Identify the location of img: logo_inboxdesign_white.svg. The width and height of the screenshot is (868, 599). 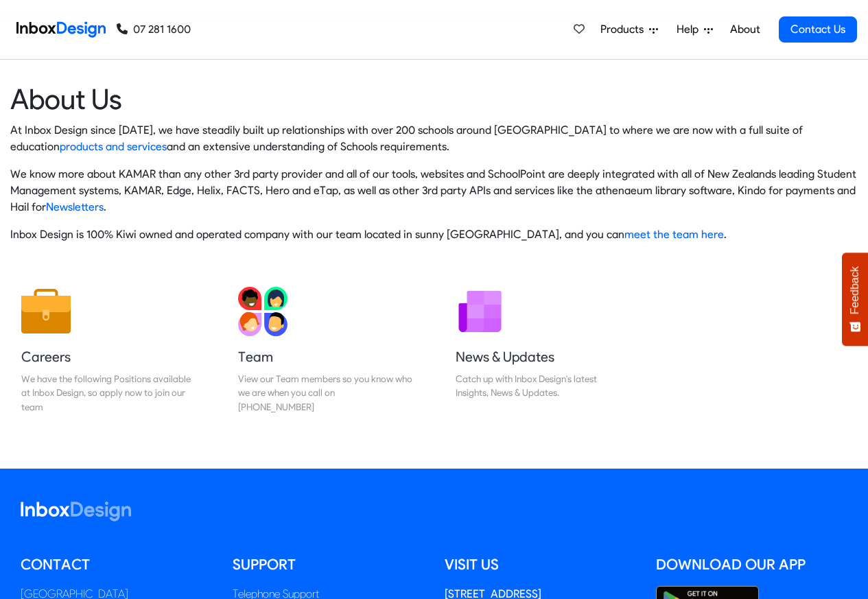
(76, 511).